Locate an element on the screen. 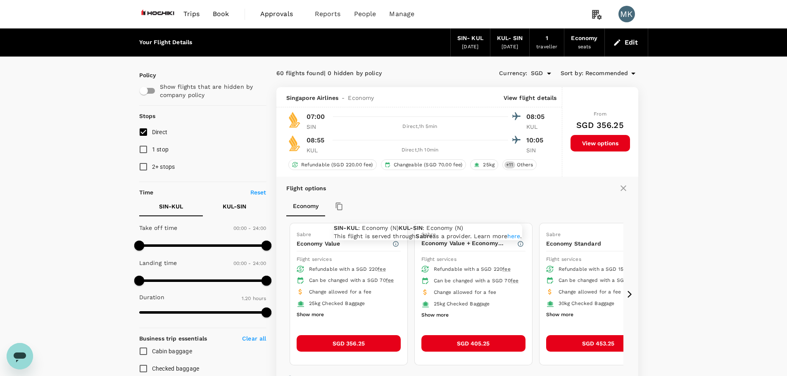 The image size is (787, 376). p: Reset is located at coordinates (258, 192).